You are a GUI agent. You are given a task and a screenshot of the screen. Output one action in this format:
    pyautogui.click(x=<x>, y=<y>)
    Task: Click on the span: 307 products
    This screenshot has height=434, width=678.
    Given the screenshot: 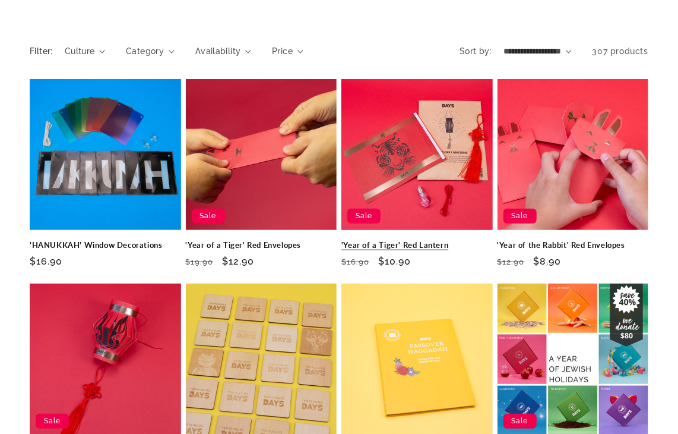 What is the action you would take?
    pyautogui.click(x=621, y=51)
    